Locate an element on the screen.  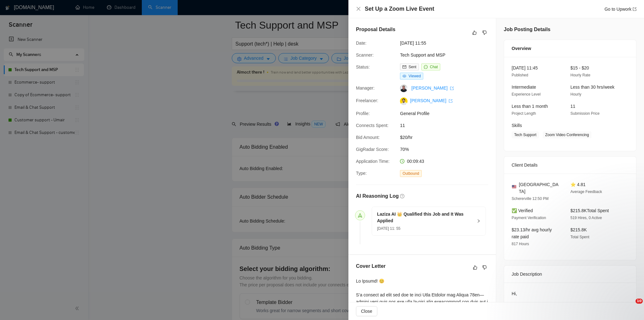
span: Zoom Video Conferencing is located at coordinates (567, 135).